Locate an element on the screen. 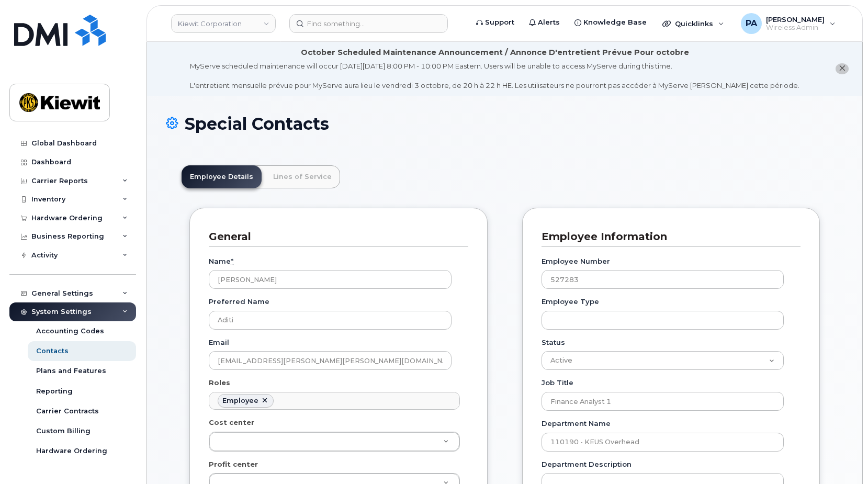  label: Department Description is located at coordinates (586, 464).